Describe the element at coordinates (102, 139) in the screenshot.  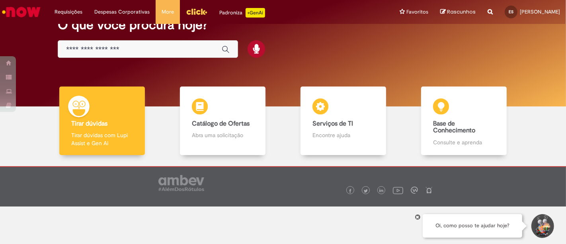
I see `p: Tirar dúvidas com Lupi Assist e Gen Ai` at that location.